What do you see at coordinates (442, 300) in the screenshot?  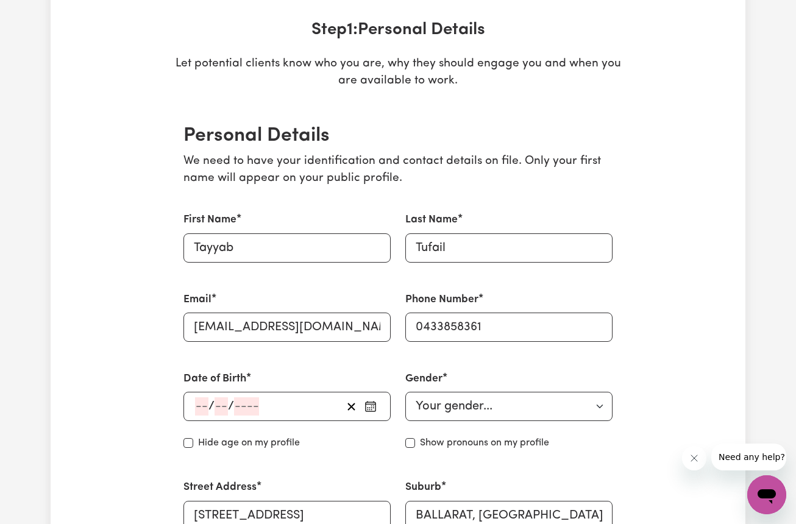 I see `label: Phone Number` at bounding box center [442, 300].